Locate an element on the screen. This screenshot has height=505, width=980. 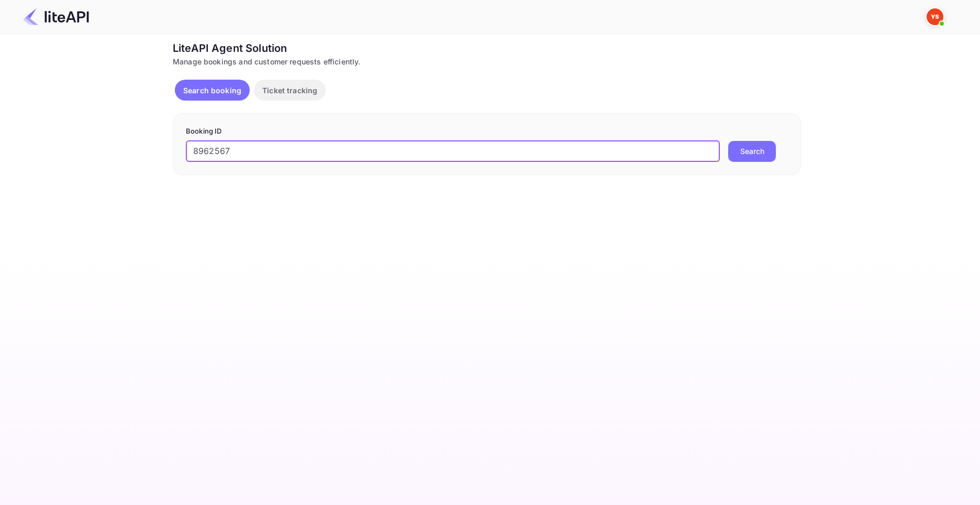
div: LiteAPI Agent Solution is located at coordinates (487, 48).